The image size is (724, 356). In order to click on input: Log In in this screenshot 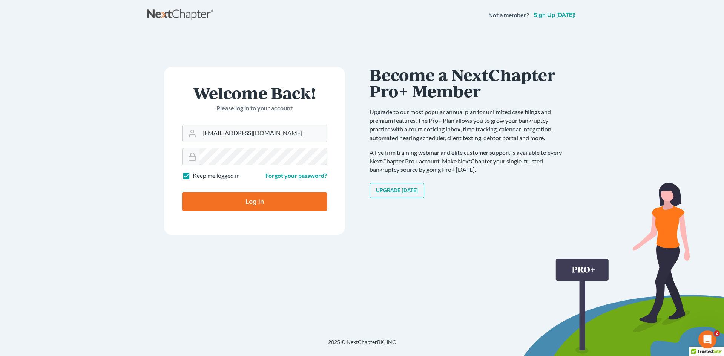, I will do `click(255, 202)`.